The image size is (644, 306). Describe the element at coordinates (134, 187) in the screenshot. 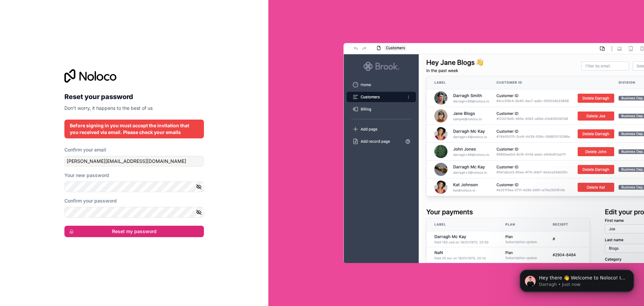

I see `input: Password` at that location.